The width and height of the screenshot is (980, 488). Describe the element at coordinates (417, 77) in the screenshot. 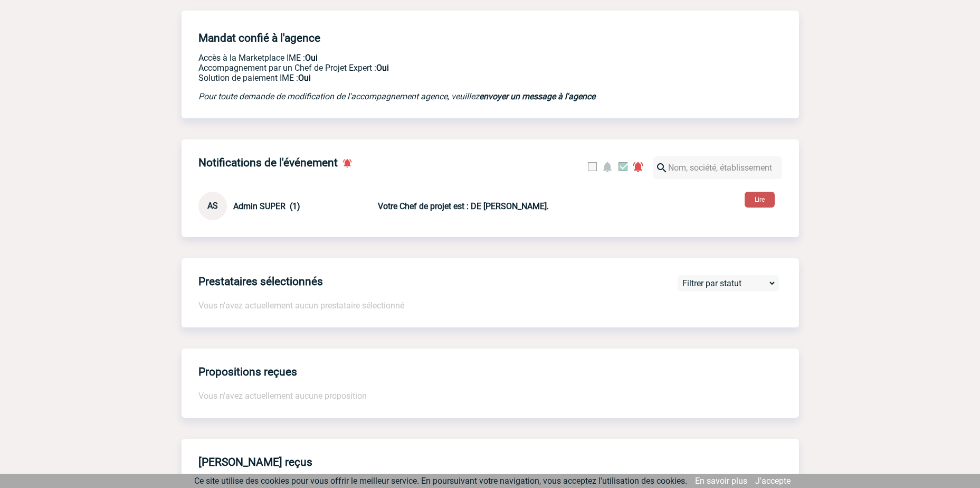

I see `p: Conformité aux process achat client, Prise en charge de la facturation, Mutualisation de plusieur...` at that location.